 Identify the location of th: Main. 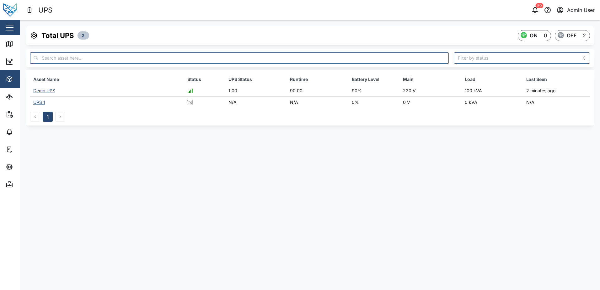
(431, 79).